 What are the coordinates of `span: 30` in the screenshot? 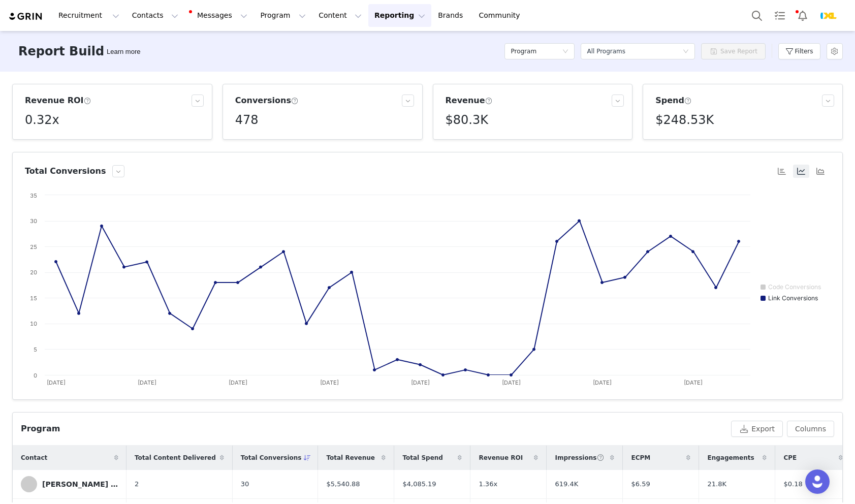 It's located at (245, 484).